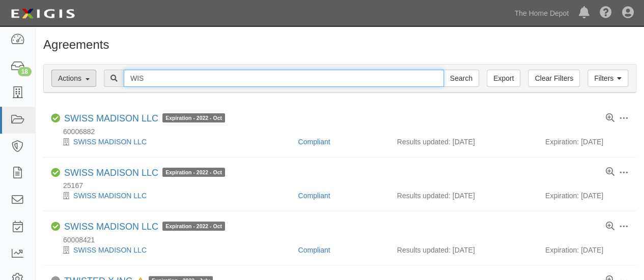  What do you see at coordinates (43, 13) in the screenshot?
I see `img: logo-5460c22ac91f19d4615b14bd174203de0afe785f0fc80cf4dbbc73dc1793850b.png` at bounding box center [43, 13].